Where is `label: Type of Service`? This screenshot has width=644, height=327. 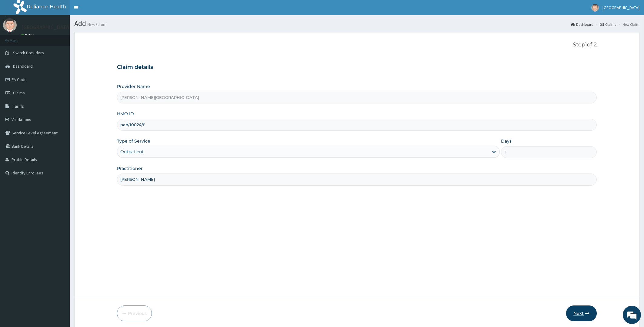 label: Type of Service is located at coordinates (134, 141).